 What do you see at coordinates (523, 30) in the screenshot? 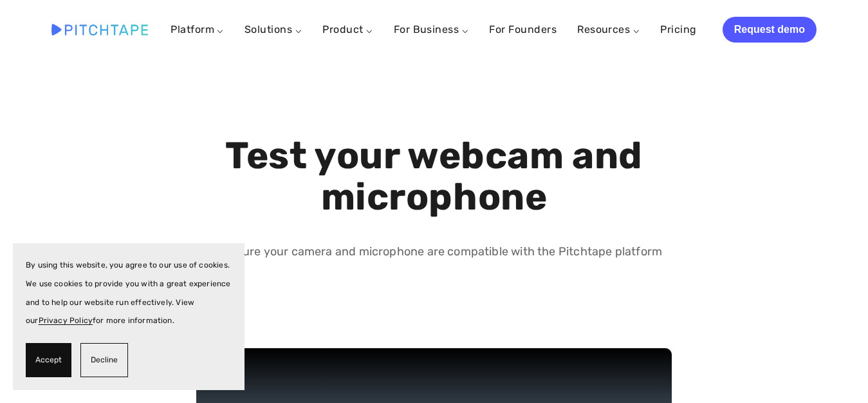
I see `a: For Founders` at bounding box center [523, 30].